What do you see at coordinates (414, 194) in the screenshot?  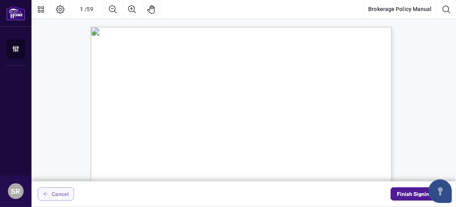 I see `span: Finish Signing` at bounding box center [414, 194].